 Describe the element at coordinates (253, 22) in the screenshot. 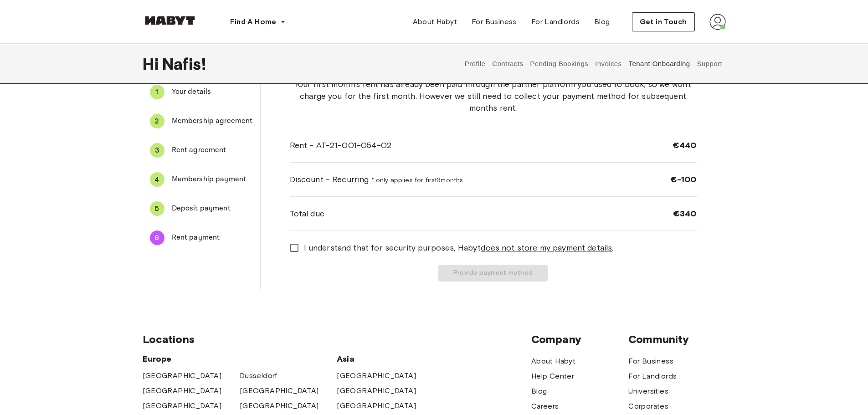

I see `span: Find A Home` at that location.